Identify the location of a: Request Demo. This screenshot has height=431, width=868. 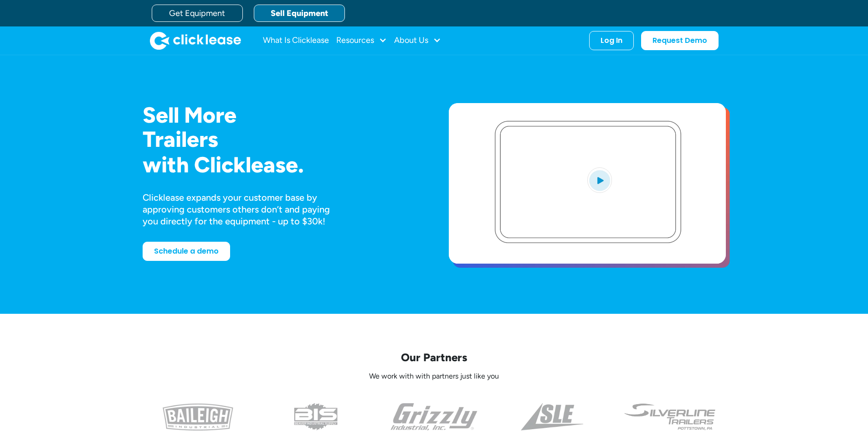
(680, 40).